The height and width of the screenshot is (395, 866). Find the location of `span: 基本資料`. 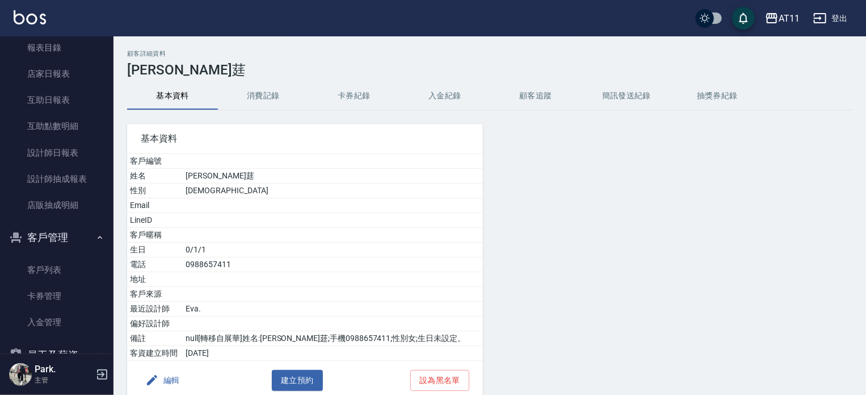

span: 基本資料 is located at coordinates (305, 139).